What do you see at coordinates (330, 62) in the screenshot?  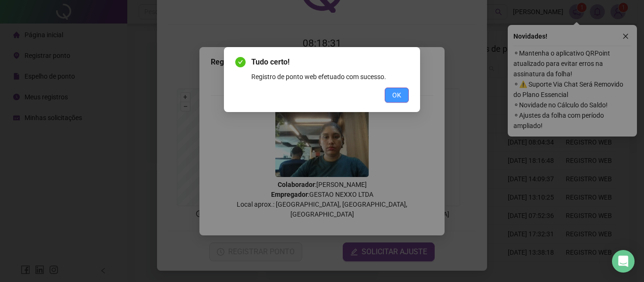 I see `span: Tudo certo!` at bounding box center [330, 62].